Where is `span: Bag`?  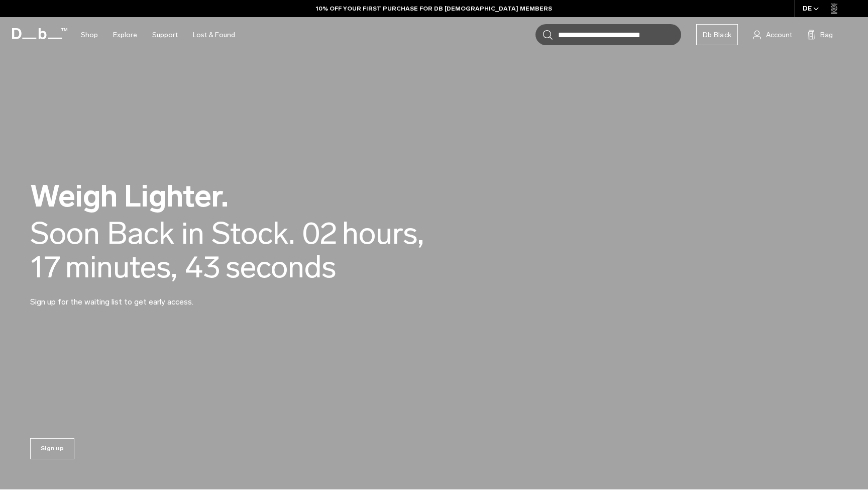 span: Bag is located at coordinates (827, 34).